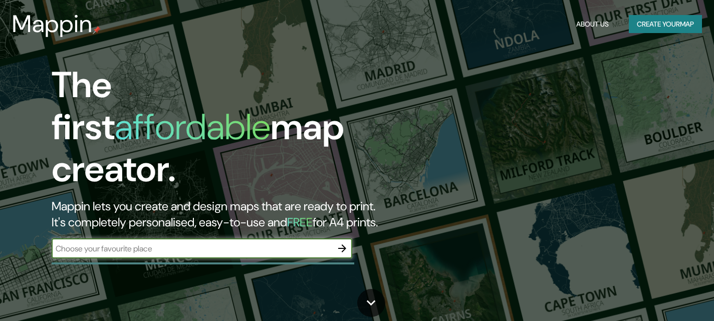 This screenshot has width=714, height=321. What do you see at coordinates (300, 222) in the screenshot?
I see `h5: FREE` at bounding box center [300, 222].